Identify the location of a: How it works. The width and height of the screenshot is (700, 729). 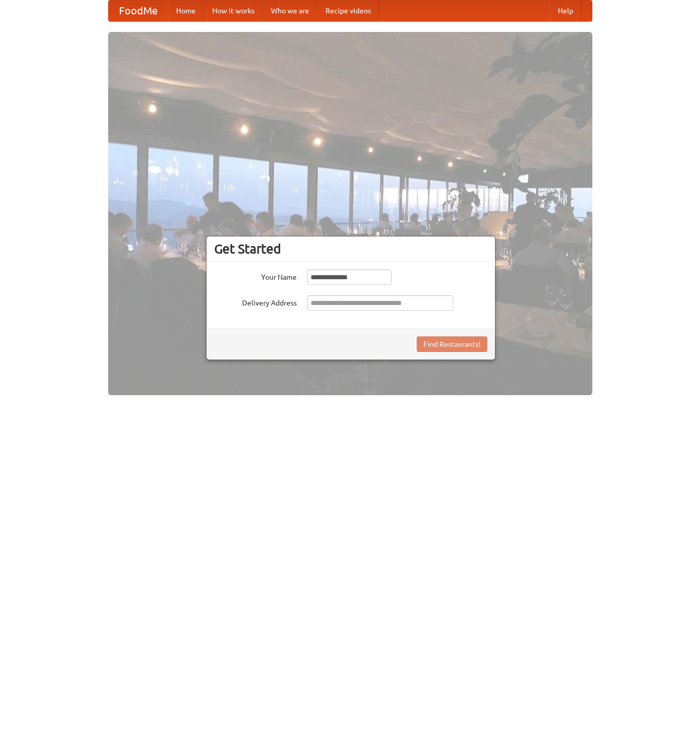
(234, 10).